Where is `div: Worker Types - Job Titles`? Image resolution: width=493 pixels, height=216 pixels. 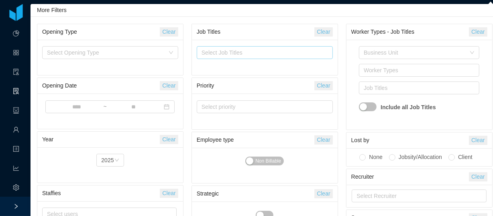
div: Worker Types - Job Titles is located at coordinates (410, 32).